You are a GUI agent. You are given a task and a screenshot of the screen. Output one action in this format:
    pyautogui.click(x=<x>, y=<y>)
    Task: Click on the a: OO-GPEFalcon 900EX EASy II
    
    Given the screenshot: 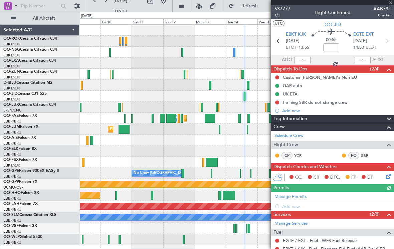 What is the action you would take?
    pyautogui.click(x=31, y=171)
    